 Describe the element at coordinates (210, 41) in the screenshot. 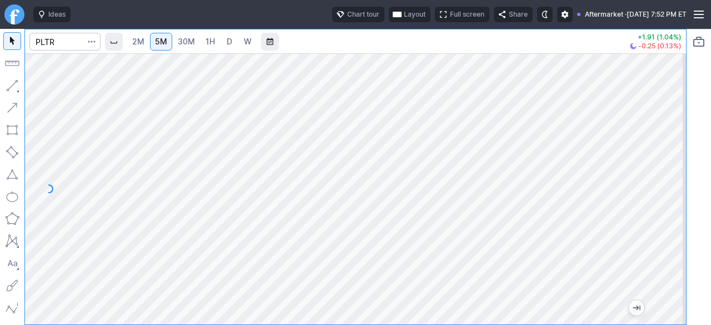

I see `span: 1H` at that location.